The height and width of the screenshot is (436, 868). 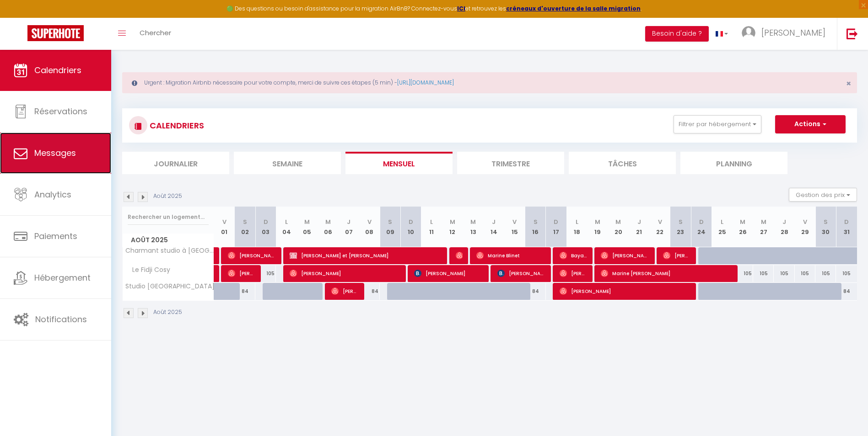 I want to click on span: Paiements, so click(x=56, y=236).